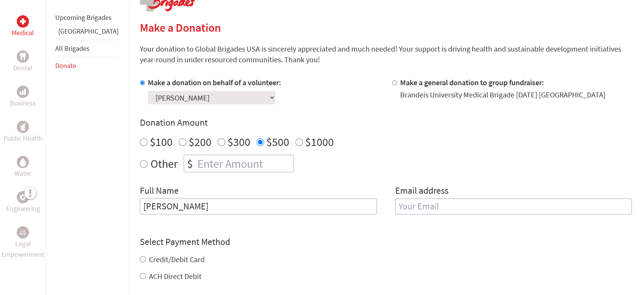  Describe the element at coordinates (23, 233) in the screenshot. I see `img: Legal Empowerment` at that location.